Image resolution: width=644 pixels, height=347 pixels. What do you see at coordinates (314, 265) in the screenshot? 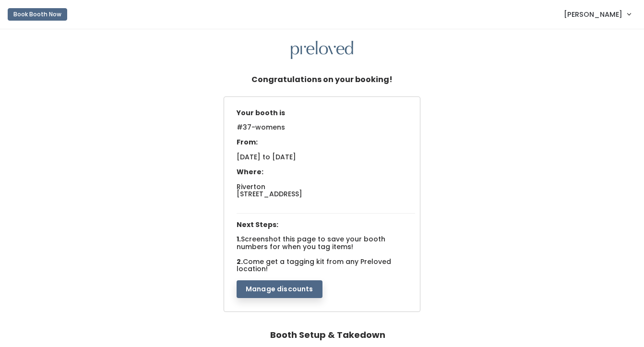
I see `span: Come get a tagging kit from any Preloved location!` at bounding box center [314, 265].